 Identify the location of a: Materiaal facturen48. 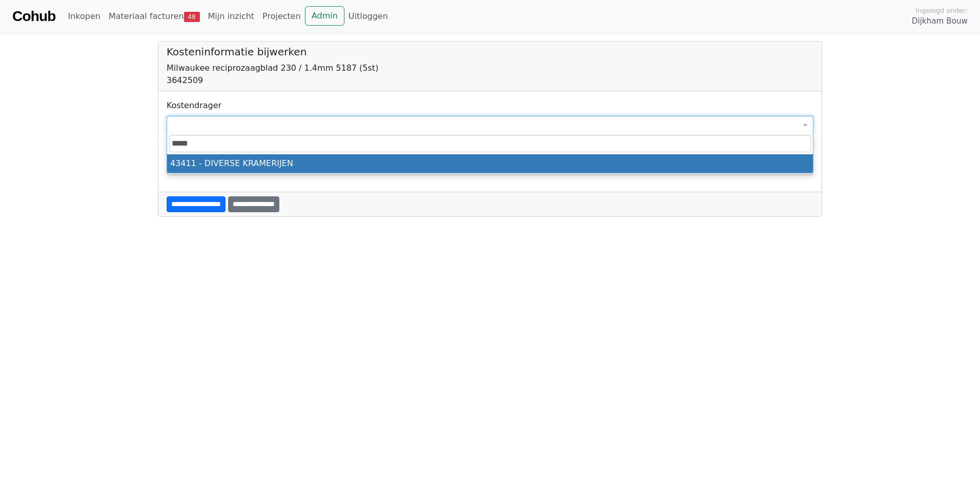
(154, 16).